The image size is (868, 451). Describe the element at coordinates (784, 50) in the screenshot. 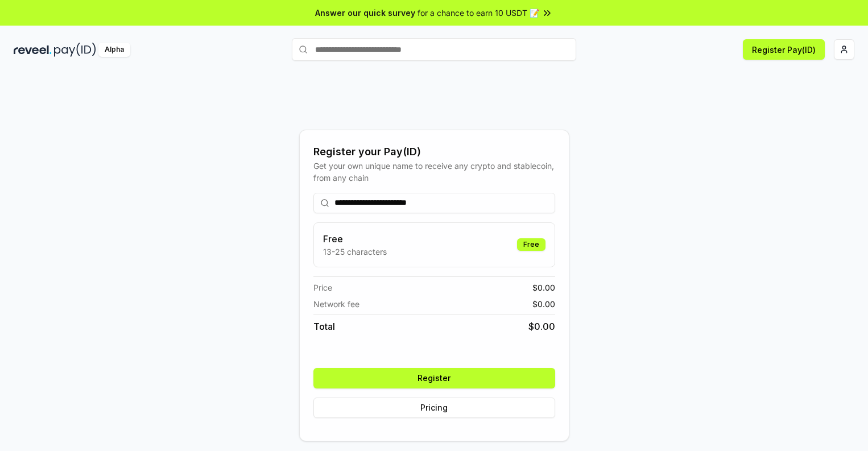

I see `button: Register Pay(ID)` at that location.